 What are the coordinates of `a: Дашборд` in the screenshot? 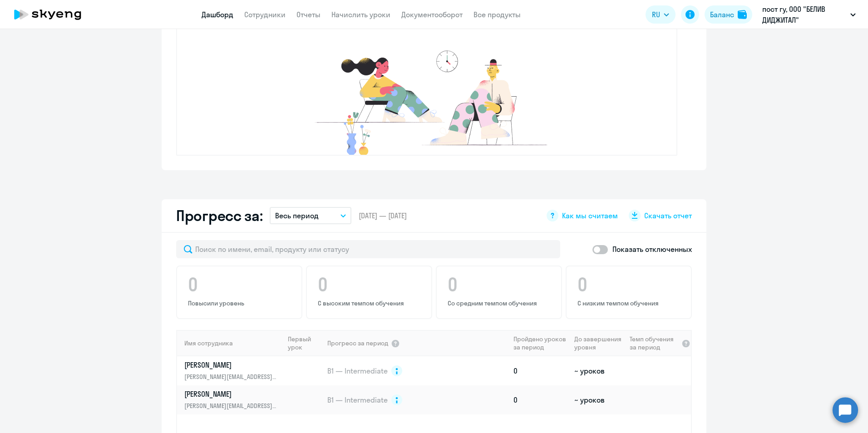 It's located at (217, 15).